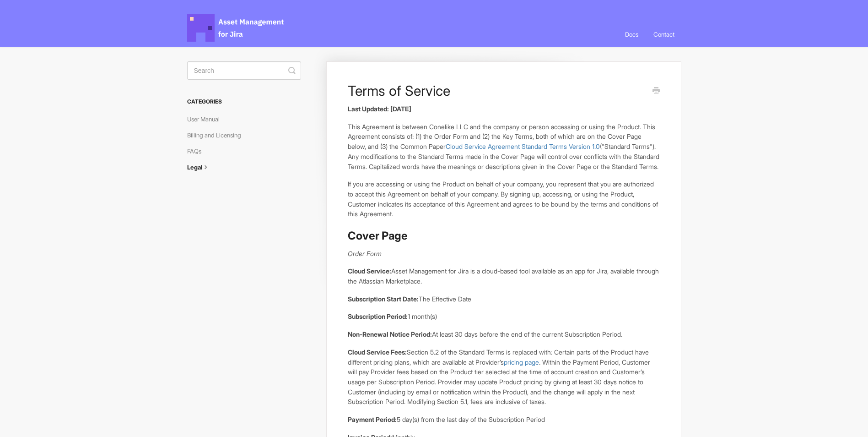  I want to click on a: FAQs, so click(198, 151).